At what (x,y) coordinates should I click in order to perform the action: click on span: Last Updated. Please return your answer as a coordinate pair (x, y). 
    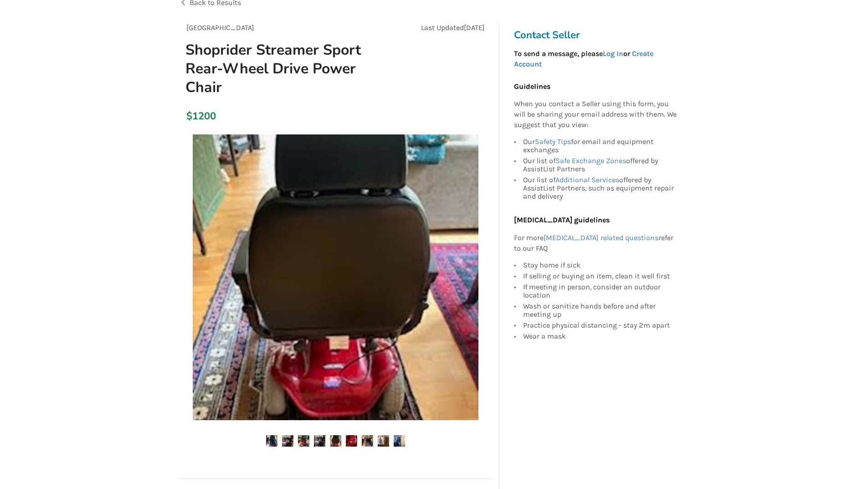
    Looking at the image, I should click on (442, 28).